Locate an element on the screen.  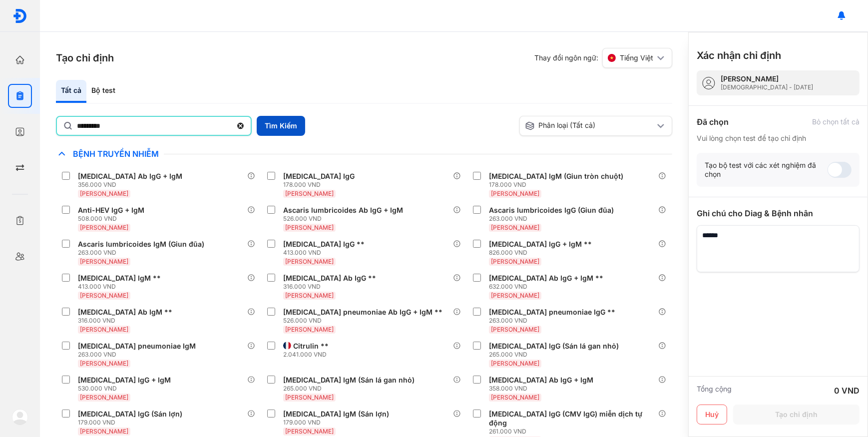
h3: Xác nhận chỉ định is located at coordinates (738, 55).